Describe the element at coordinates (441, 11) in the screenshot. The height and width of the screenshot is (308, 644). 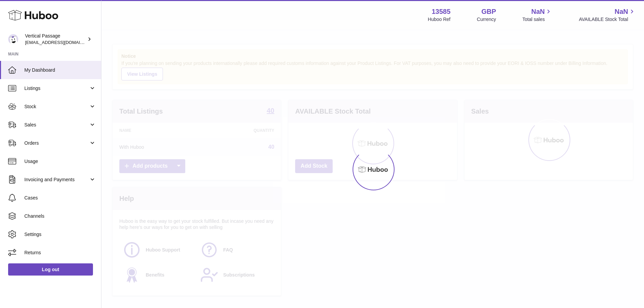
I see `strong: 13585` at that location.